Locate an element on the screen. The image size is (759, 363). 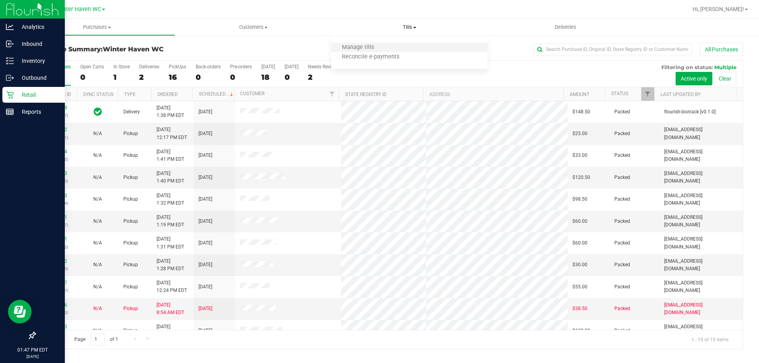
inline-svg: Analytics is located at coordinates (10, 27).